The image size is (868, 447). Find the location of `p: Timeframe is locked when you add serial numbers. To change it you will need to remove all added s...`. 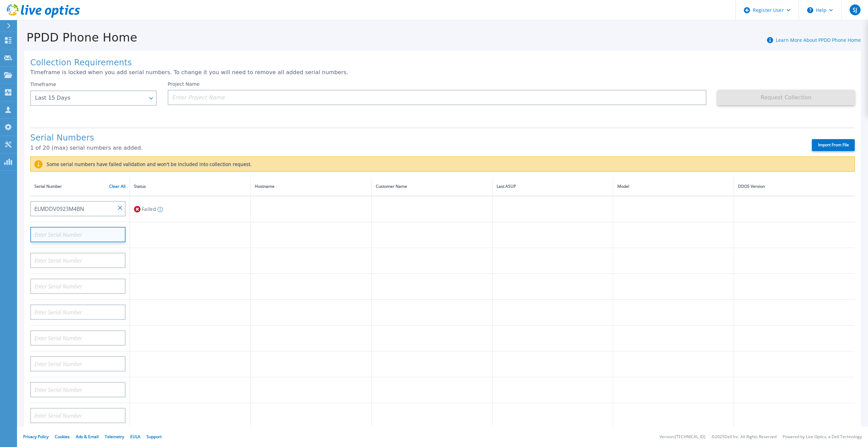

p: Timeframe is locked when you add serial numbers. To change it you will need to remove all added s... is located at coordinates (442, 73).